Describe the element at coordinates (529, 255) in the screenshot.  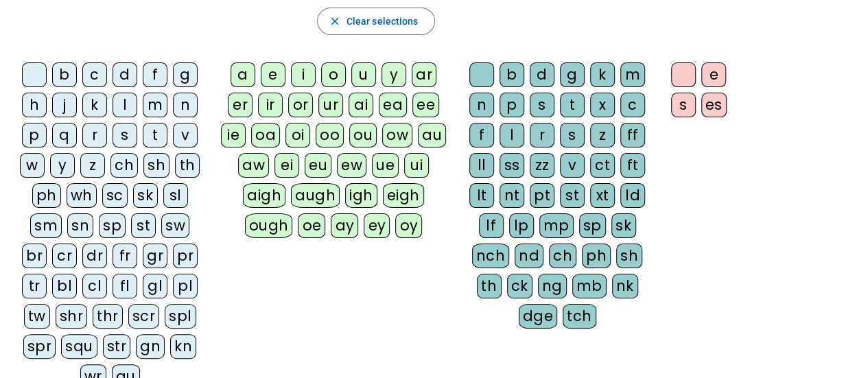
I see `div: nd` at that location.